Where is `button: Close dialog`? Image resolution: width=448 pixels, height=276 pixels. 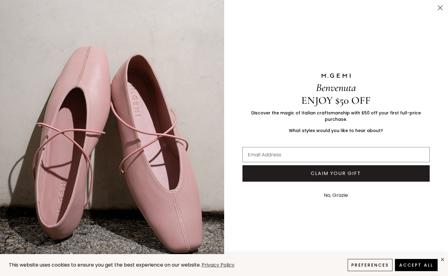 button: Close dialog is located at coordinates (440, 8).